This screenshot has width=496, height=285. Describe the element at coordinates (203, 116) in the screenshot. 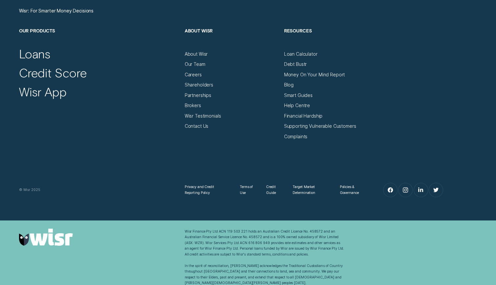

I see `div: Wisr Testimonials` at that location.